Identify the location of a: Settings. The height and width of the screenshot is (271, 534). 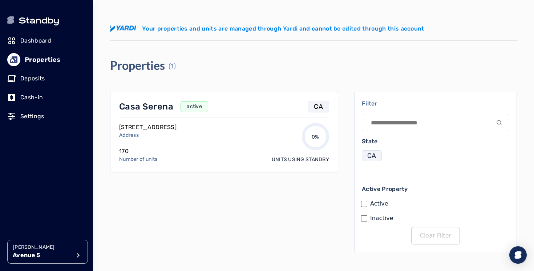
(47, 116).